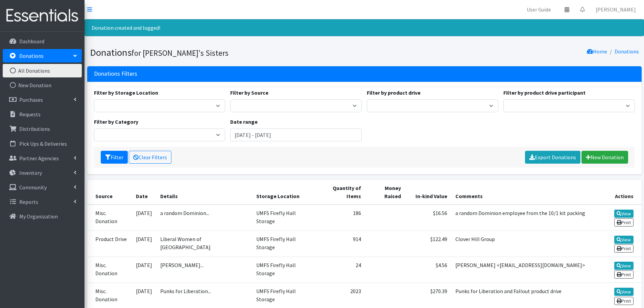  What do you see at coordinates (544, 93) in the screenshot?
I see `label: Filter by product drive participant` at bounding box center [544, 93].